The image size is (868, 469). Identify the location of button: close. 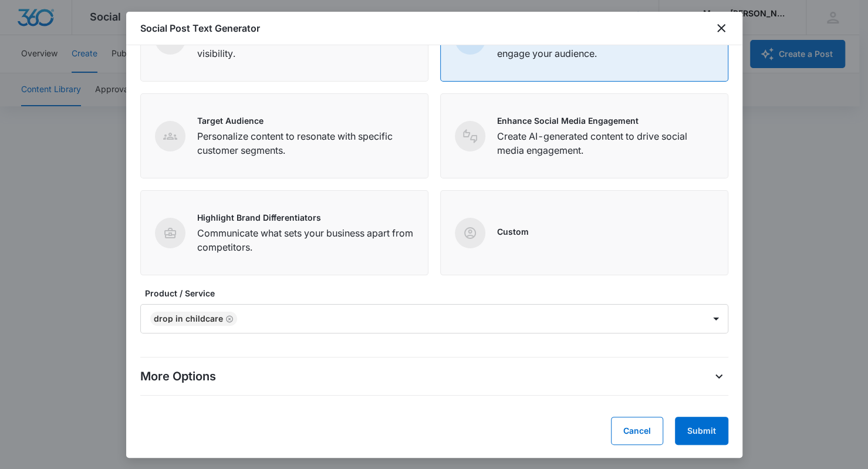
(721, 28).